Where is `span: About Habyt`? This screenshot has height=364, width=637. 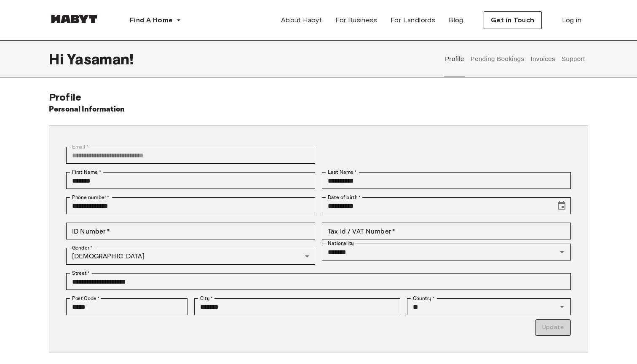 span: About Habyt is located at coordinates (301, 20).